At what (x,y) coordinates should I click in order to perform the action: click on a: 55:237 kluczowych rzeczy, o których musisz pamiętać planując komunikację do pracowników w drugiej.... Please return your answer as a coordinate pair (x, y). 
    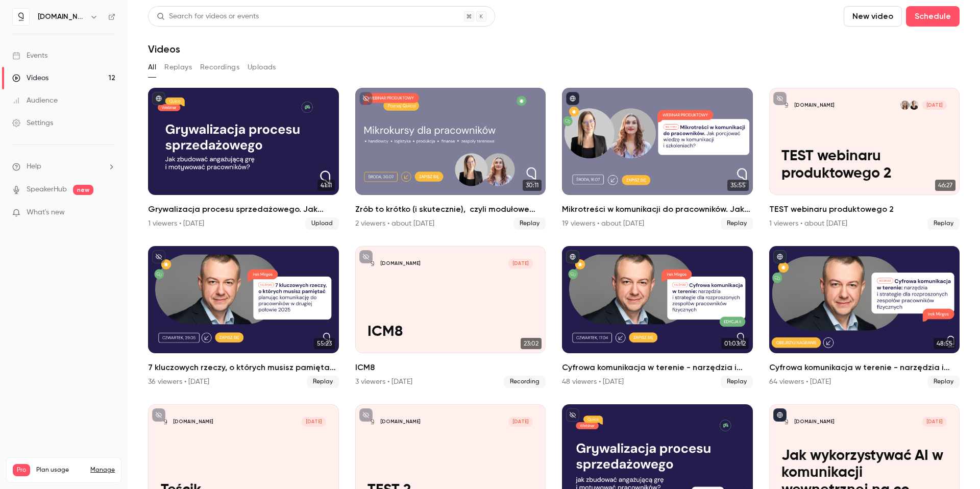
    Looking at the image, I should click on (243, 317).